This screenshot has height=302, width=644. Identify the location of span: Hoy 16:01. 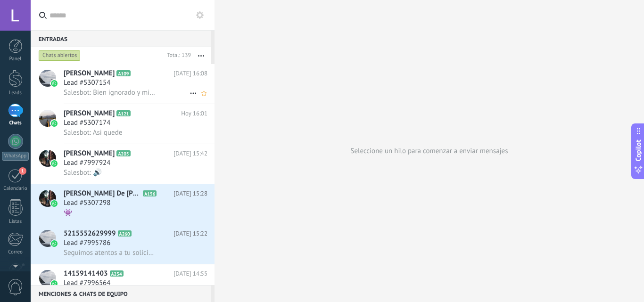
(194, 113).